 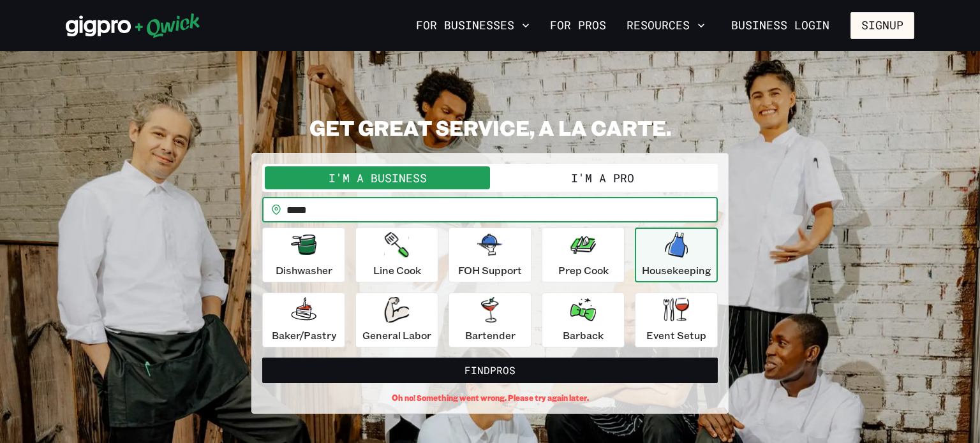 I want to click on button: Housekeeping, so click(x=676, y=255).